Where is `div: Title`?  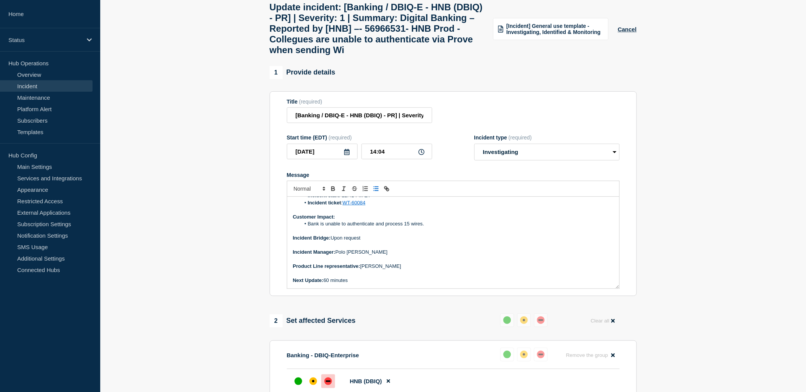 div: Title is located at coordinates (360, 102).